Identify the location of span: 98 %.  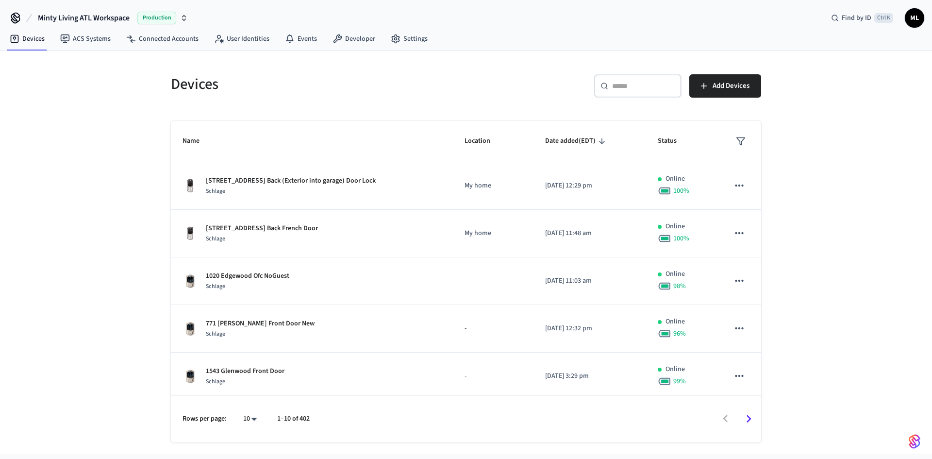
(680, 286).